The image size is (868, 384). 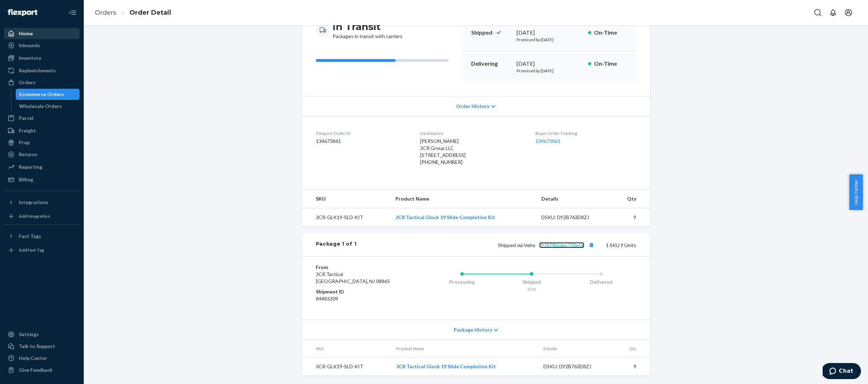 I want to click on div: Inventory, so click(x=30, y=58).